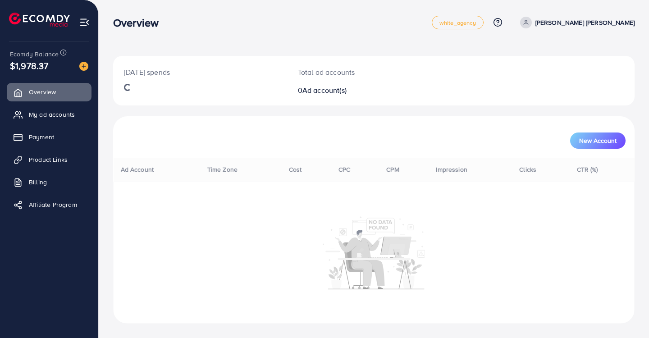 The height and width of the screenshot is (338, 649). What do you see at coordinates (42, 92) in the screenshot?
I see `span: Overview` at bounding box center [42, 92].